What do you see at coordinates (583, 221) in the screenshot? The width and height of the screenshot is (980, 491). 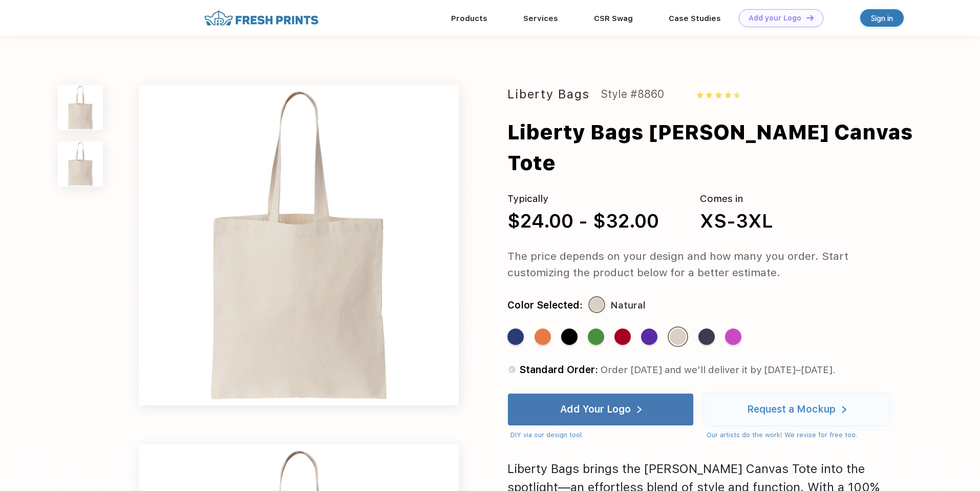 I see `div: $24.00 - $32.00` at bounding box center [583, 221].